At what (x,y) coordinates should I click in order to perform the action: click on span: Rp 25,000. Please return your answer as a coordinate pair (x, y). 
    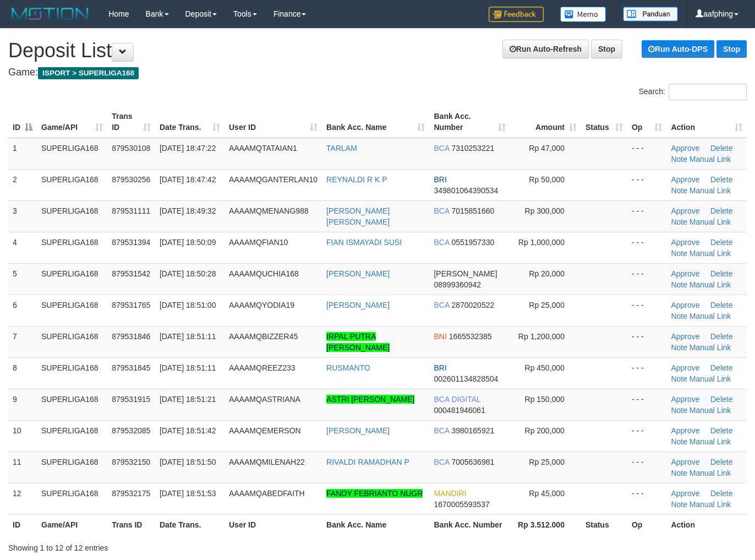
    Looking at the image, I should click on (546, 305).